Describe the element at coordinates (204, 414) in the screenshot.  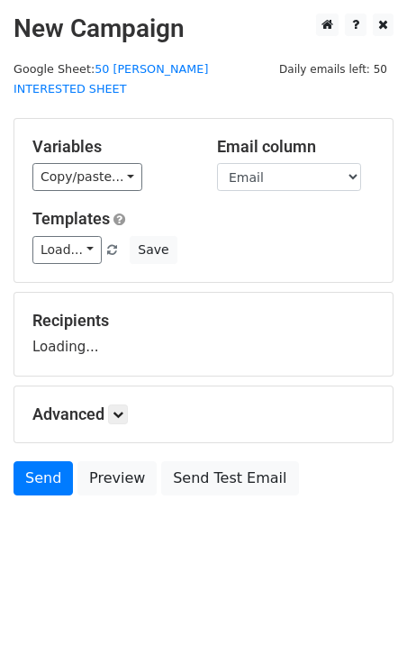
I see `h5: Advanced` at that location.